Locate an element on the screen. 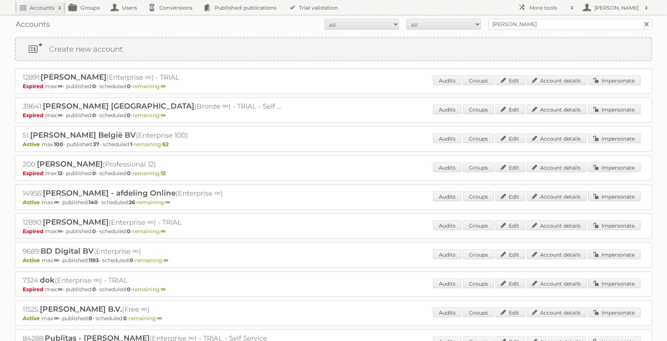  h2: 12891: (Enterprise ∞) - TRIAL is located at coordinates (153, 77).